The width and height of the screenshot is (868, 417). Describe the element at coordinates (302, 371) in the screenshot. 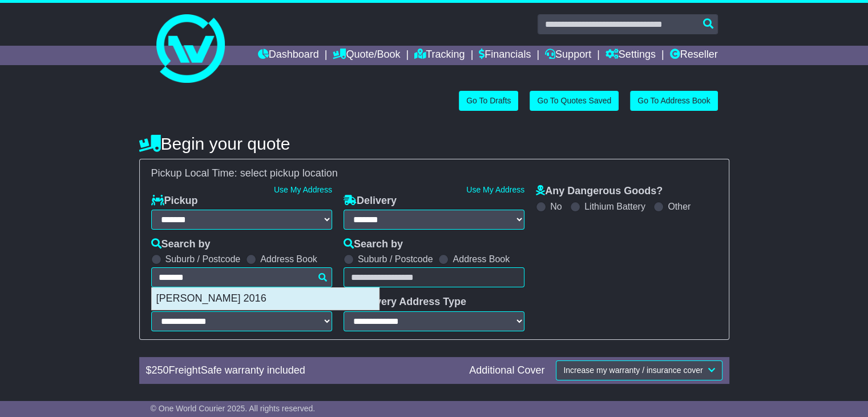

I see `div: $ FreightSafe warranty included` at that location.